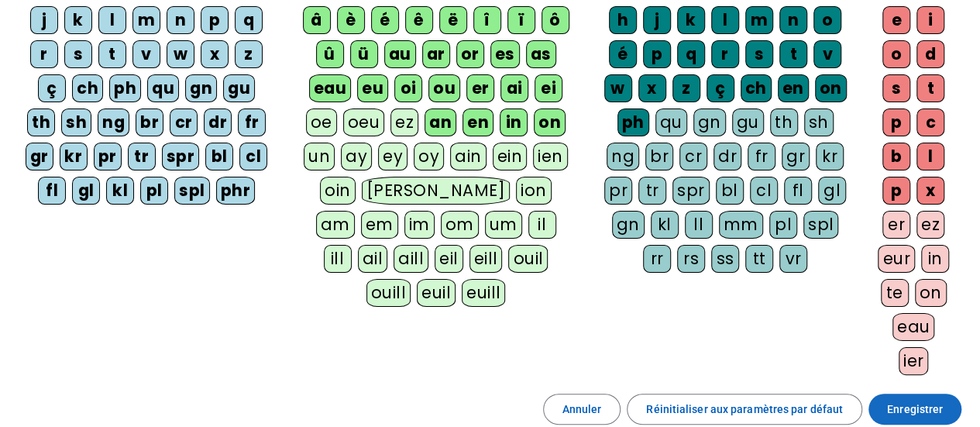  Describe the element at coordinates (514, 88) in the screenshot. I see `div: ai` at that location.